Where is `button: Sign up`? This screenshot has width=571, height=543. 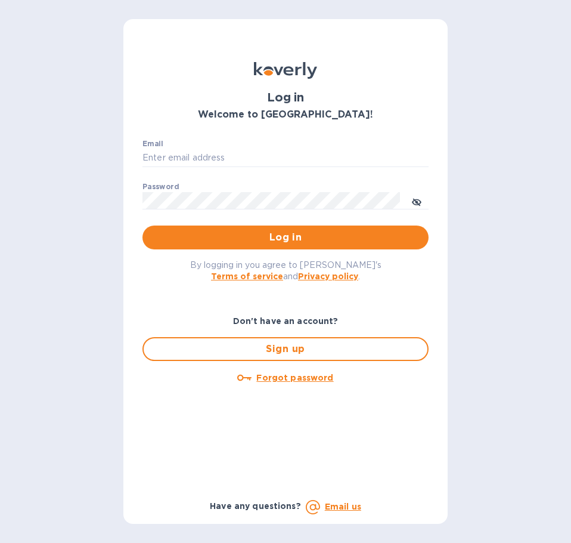
button: Sign up is located at coordinates (286, 349).